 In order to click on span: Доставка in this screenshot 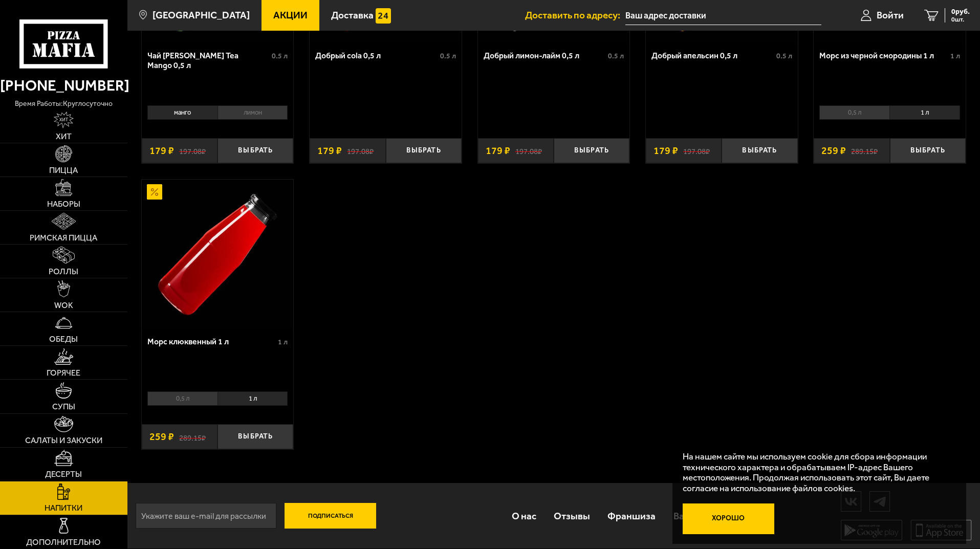, I will do `click(352, 15)`.